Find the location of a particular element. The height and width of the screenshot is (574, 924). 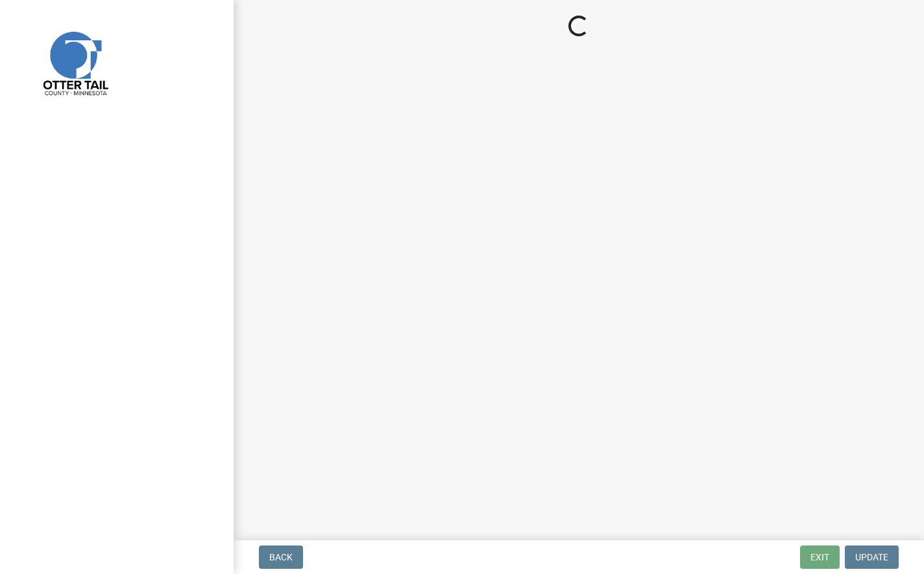

img: Otter Tail County, Minnesota is located at coordinates (75, 63).